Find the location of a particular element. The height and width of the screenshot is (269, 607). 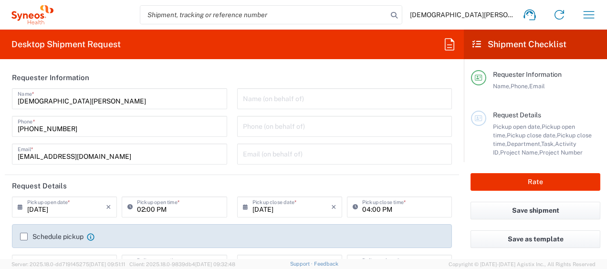

a: Feedback is located at coordinates (326, 264).